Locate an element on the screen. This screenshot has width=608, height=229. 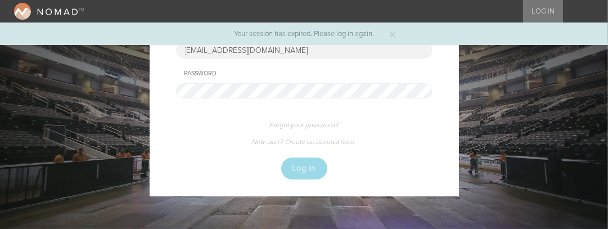
div: Password is located at coordinates (308, 74).